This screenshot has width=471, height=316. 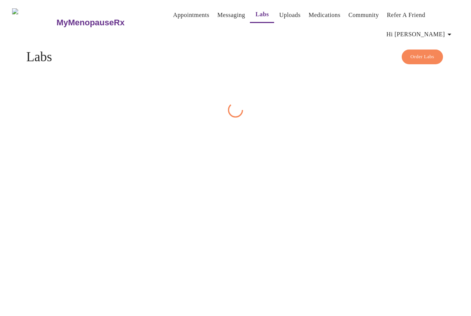 What do you see at coordinates (289, 15) in the screenshot?
I see `a: Uploads` at bounding box center [289, 15].